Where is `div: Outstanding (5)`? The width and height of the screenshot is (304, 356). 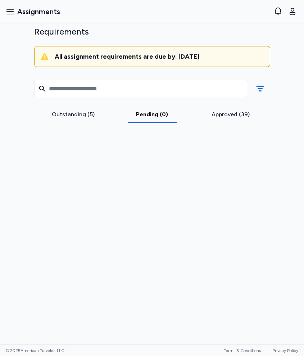
div: Outstanding (5) is located at coordinates (73, 114).